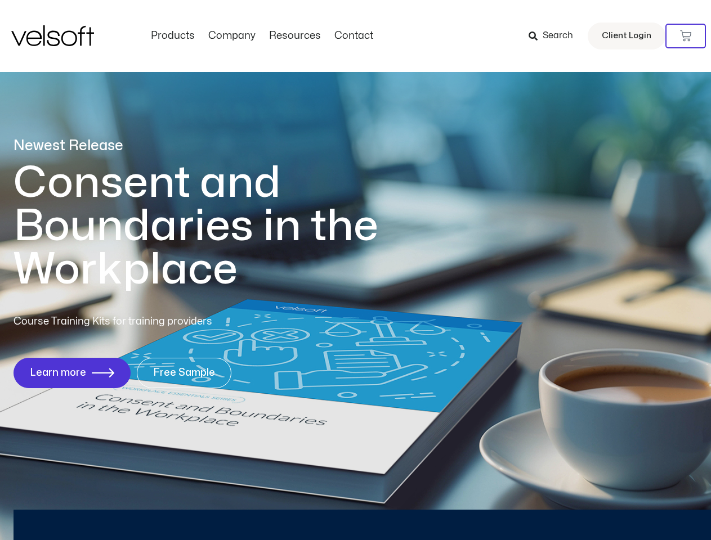 This screenshot has width=711, height=540. Describe the element at coordinates (173, 36) in the screenshot. I see `a: ProductsMenu Toggle` at that location.